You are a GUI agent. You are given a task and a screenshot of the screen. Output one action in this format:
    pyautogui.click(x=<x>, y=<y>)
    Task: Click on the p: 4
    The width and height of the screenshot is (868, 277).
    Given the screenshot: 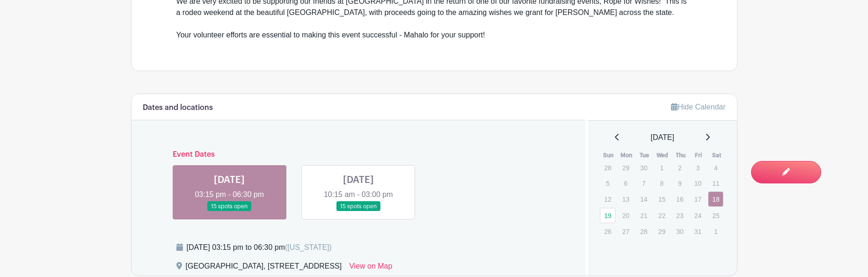 What is the action you would take?
    pyautogui.click(x=716, y=168)
    